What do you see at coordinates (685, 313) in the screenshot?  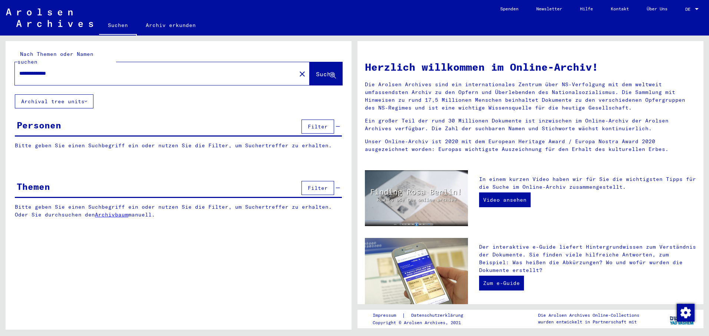 I see `img: Zustimmung ändern` at bounding box center [685, 313].